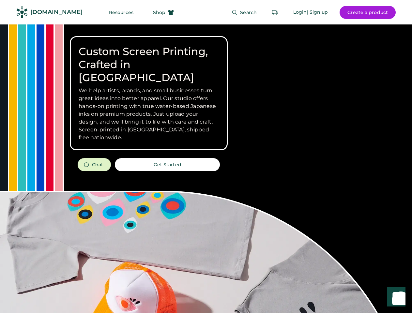  What do you see at coordinates (368, 12) in the screenshot?
I see `button: Create a product` at bounding box center [368, 12].